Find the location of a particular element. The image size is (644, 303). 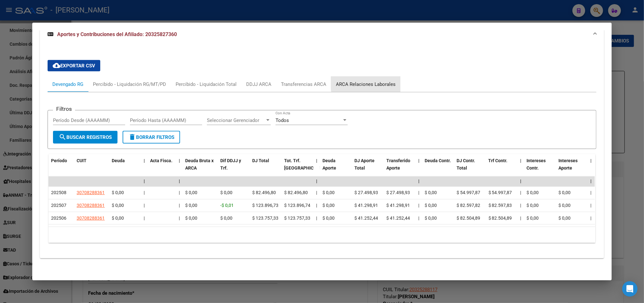

span: Acta Fisca. is located at coordinates (161, 161).